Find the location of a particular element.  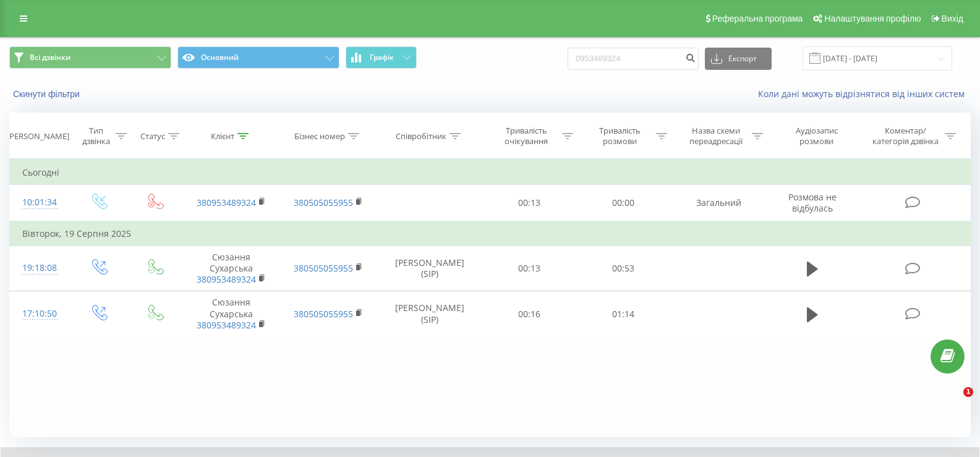

button: Всі дзвінки is located at coordinates (90, 57).